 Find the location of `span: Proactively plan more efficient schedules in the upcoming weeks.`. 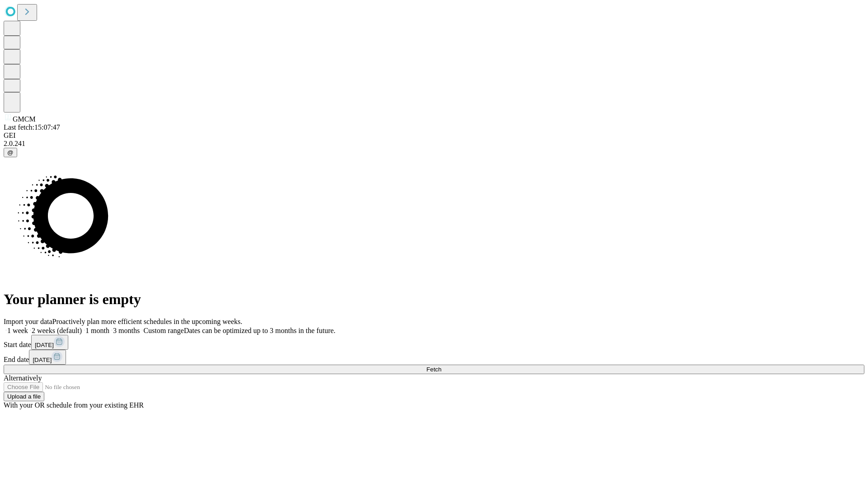

span: Proactively plan more efficient schedules in the upcoming weeks. is located at coordinates (147, 321).